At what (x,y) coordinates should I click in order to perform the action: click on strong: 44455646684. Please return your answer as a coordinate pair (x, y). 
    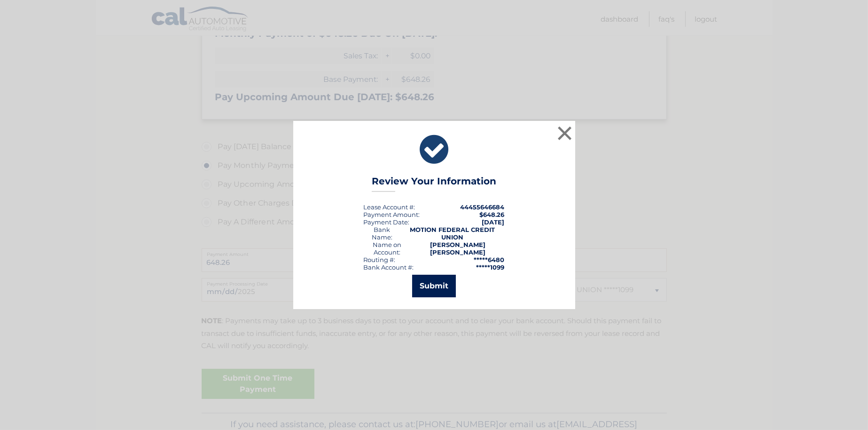
    Looking at the image, I should click on (483, 207).